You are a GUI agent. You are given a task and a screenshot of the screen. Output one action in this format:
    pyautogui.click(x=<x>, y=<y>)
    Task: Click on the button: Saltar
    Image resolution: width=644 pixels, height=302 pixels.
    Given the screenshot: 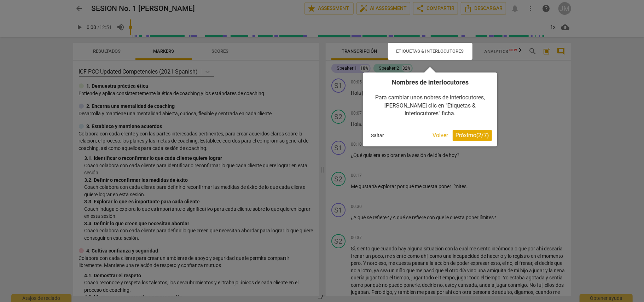 What is the action you would take?
    pyautogui.click(x=377, y=135)
    